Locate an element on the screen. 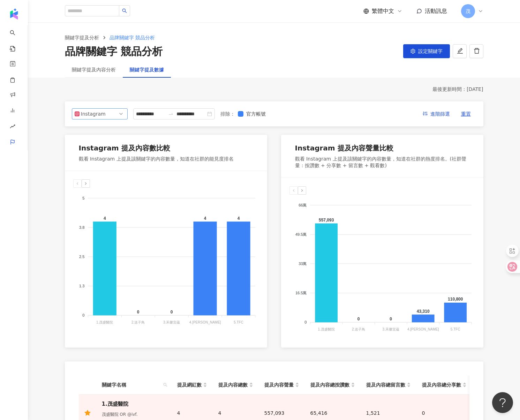  span: 繁體中文 is located at coordinates (383, 11).